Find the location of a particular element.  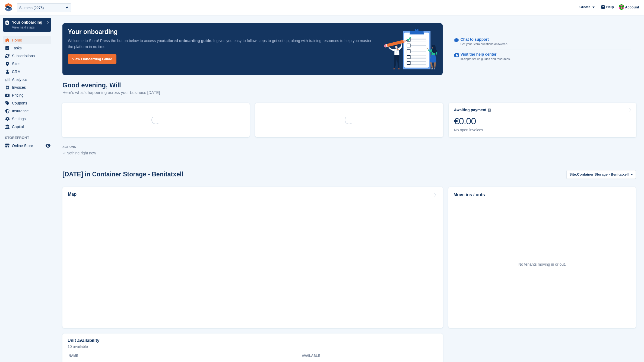

button: Site: Container Storage - Benitatxell is located at coordinates (601, 175).